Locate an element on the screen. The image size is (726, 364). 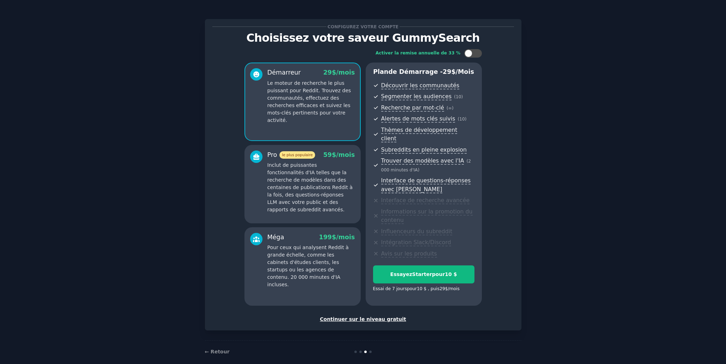
font: Essayez is located at coordinates (402, 274).